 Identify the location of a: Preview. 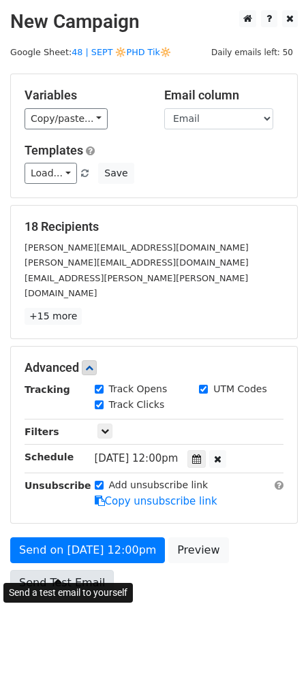
(198, 551).